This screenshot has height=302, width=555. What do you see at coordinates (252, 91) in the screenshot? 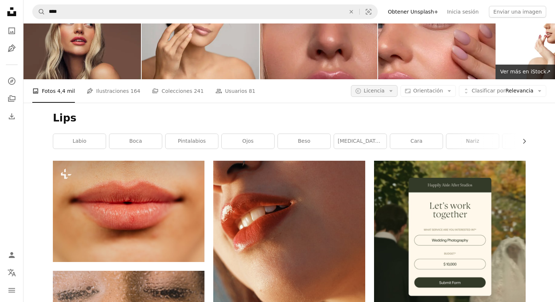
I see `span: 81` at bounding box center [252, 91].